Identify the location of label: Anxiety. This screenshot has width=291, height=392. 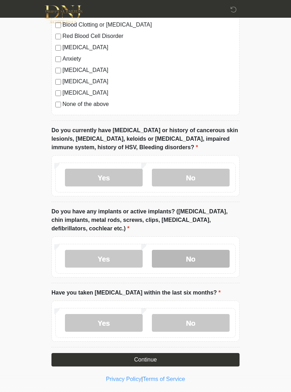
(149, 59).